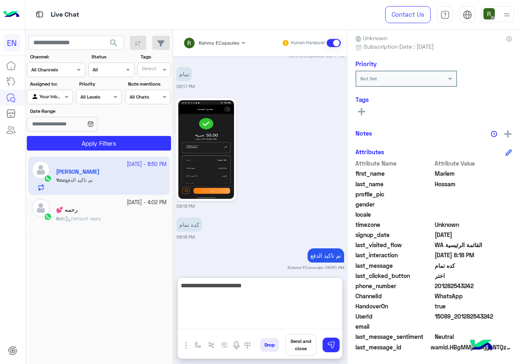 This screenshot has height=364, width=520. What do you see at coordinates (331, 345) in the screenshot?
I see `img: send message` at bounding box center [331, 345].